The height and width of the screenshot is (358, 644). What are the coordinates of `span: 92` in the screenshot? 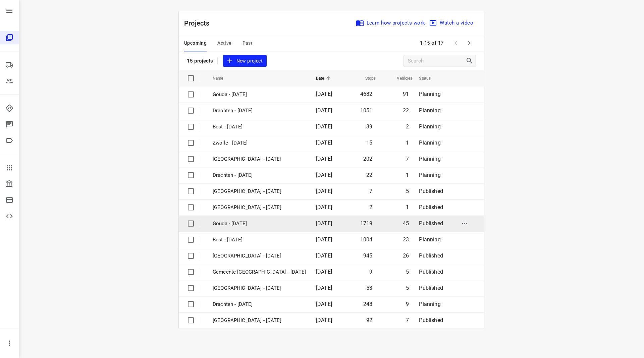 It's located at (369, 320).